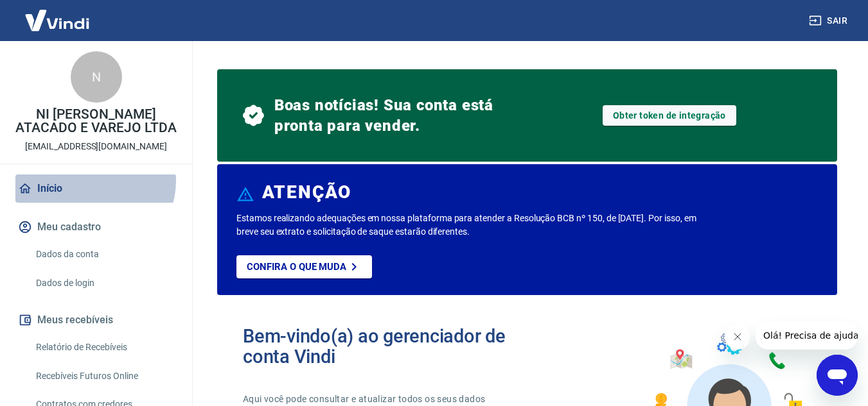 This screenshot has width=868, height=406. Describe the element at coordinates (104, 376) in the screenshot. I see `a: Recebíveis Futuros Online` at that location.